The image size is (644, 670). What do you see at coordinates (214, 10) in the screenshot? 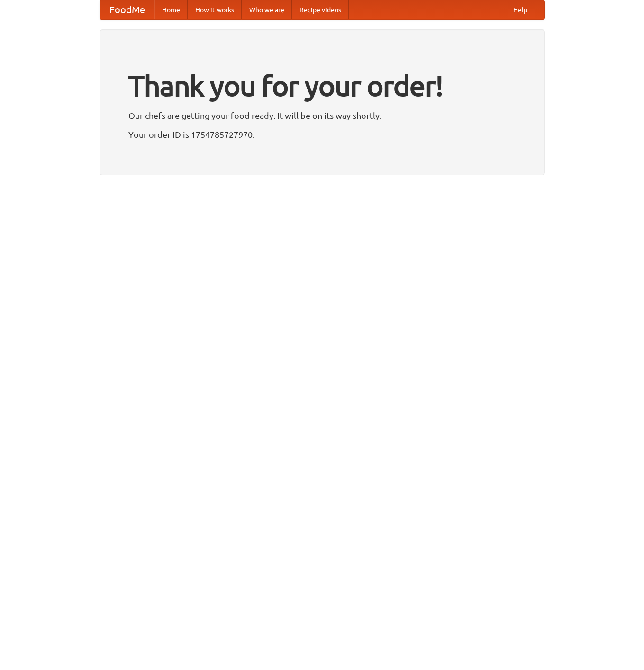
I see `a: How it works` at bounding box center [214, 10].